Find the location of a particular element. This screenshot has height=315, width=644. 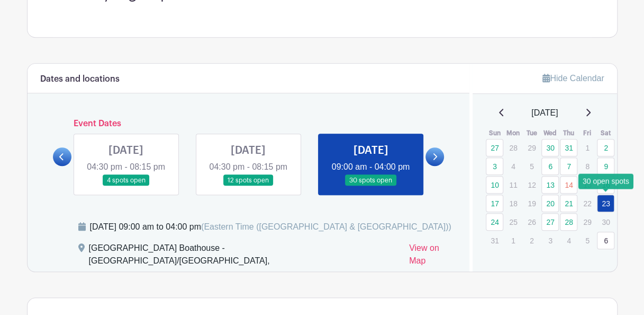

p: 11 is located at coordinates (513, 184).